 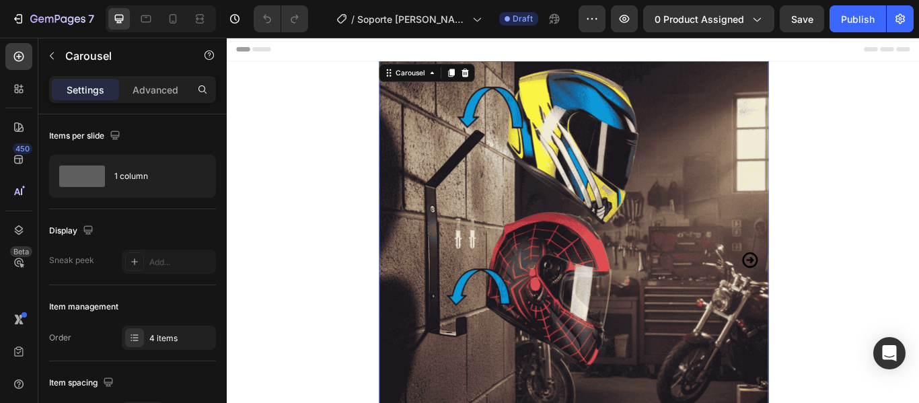 I want to click on div: Beta, so click(x=21, y=252).